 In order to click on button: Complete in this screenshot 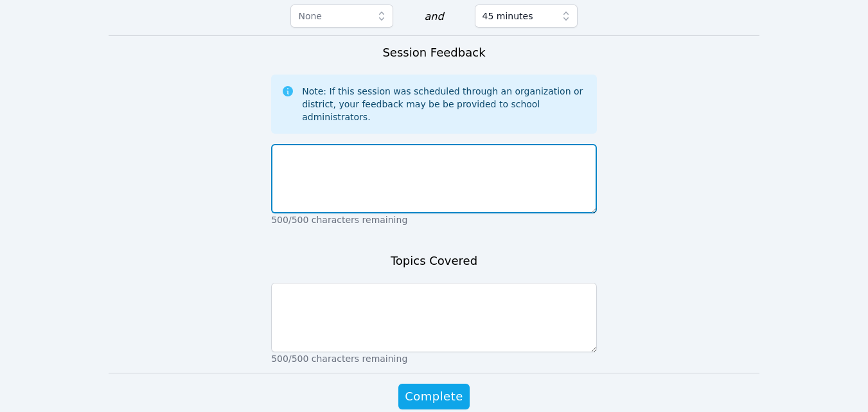, I will do `click(434, 396)`.